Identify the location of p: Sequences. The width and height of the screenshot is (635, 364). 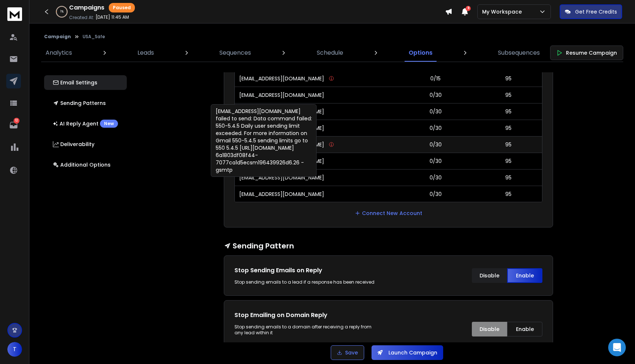
(235, 53).